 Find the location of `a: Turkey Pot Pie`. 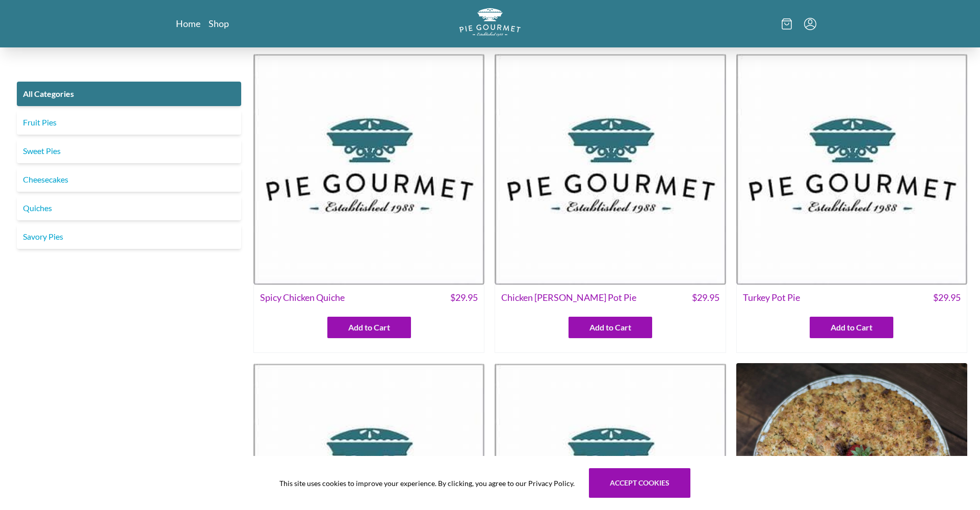

a: Turkey Pot Pie is located at coordinates (851, 169).